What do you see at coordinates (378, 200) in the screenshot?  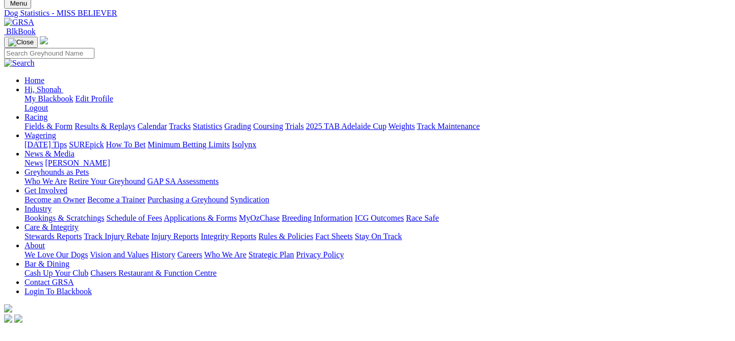 I see `div: Get Involved` at bounding box center [378, 200].